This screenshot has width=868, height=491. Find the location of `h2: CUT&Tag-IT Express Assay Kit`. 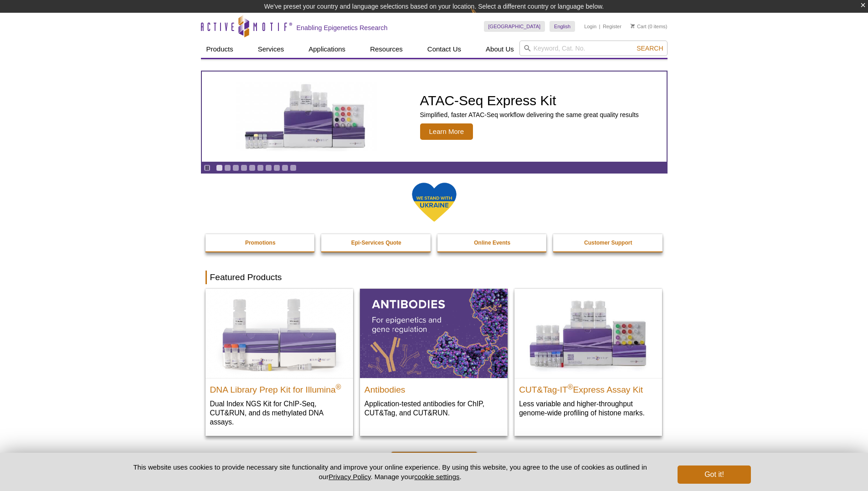

h2: CUT&Tag-IT Express Assay Kit is located at coordinates (588, 387).